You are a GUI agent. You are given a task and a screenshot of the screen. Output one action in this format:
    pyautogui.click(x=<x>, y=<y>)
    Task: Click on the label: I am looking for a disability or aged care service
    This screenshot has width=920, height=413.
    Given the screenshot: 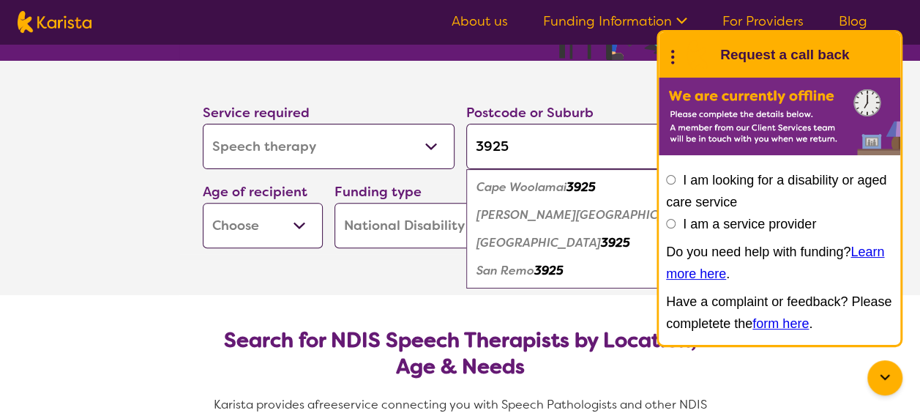 What is the action you would take?
    pyautogui.click(x=776, y=191)
    